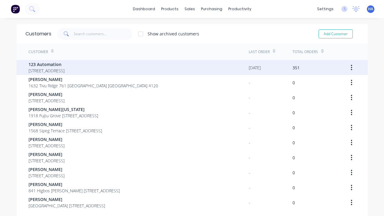 This screenshot has width=384, height=216. Describe the element at coordinates (190, 9) in the screenshot. I see `div: sales` at that location.